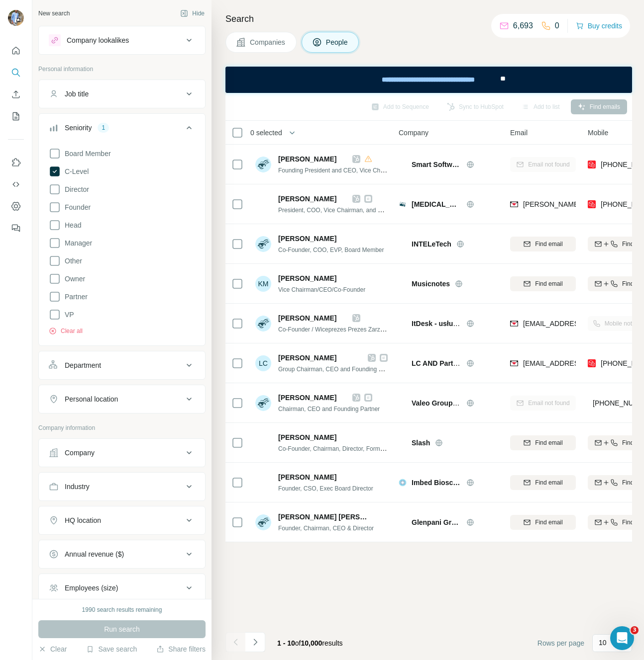 This screenshot has width=644, height=660. What do you see at coordinates (325, 489) in the screenshot?
I see `span: Founder, CSO, Exec Board Director` at bounding box center [325, 489].